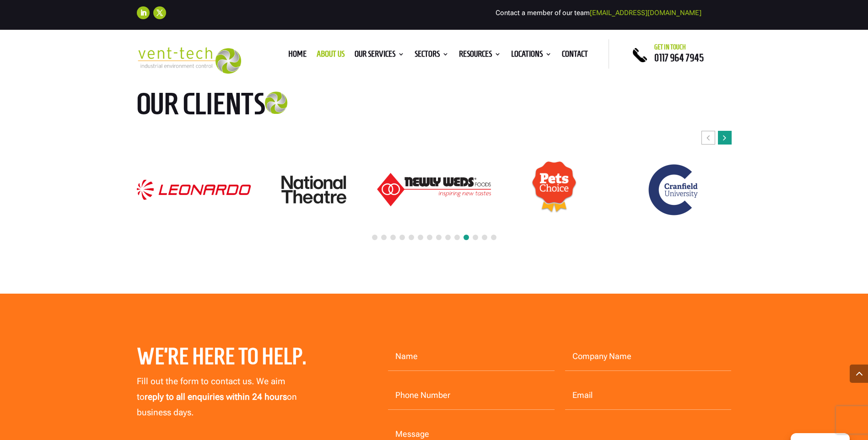 Image resolution: width=868 pixels, height=440 pixels. What do you see at coordinates (160, 13) in the screenshot?
I see `a: Follow on X` at bounding box center [160, 13].